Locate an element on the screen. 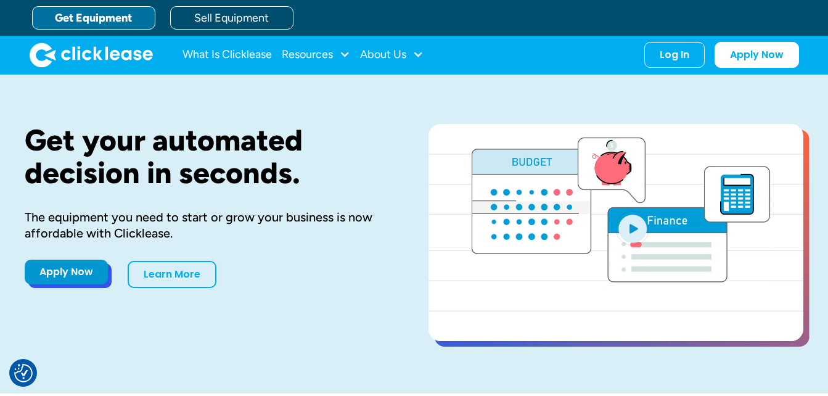  button: Consent Preferences is located at coordinates (23, 373).